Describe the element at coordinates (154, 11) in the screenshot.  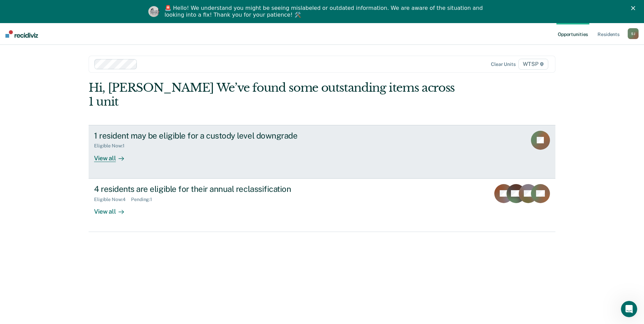
I see `img: Profile image for Kim` at that location.